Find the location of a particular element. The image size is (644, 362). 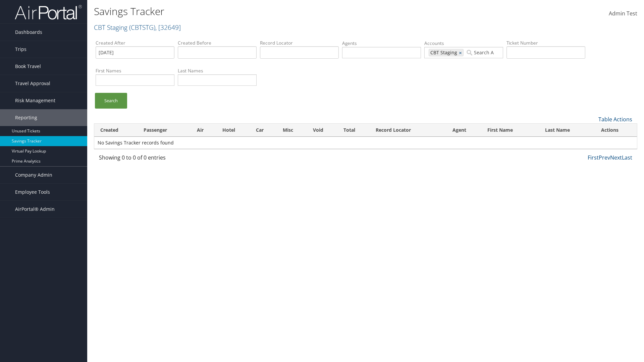

th: Hotel is located at coordinates (233, 130).